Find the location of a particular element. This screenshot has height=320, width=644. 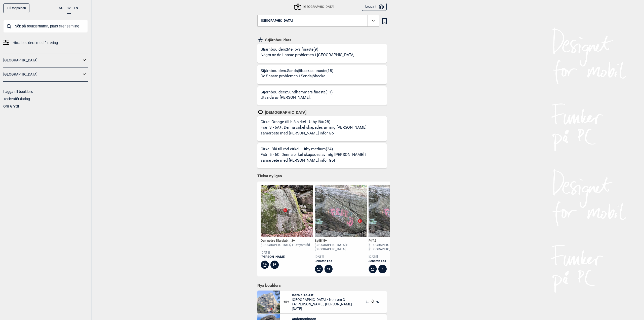

div: Cirkel: Blå till röd cirkel - Utby medium (24) is located at coordinates (324, 157).